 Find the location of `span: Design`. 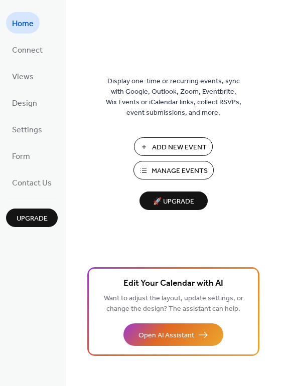

span: Design is located at coordinates (25, 103).